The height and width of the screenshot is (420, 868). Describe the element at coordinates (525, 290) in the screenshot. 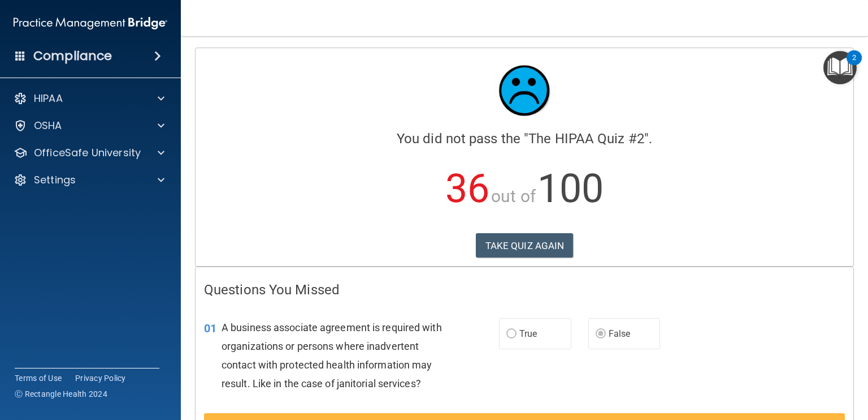

I see `h4: Questions You Missed` at that location.